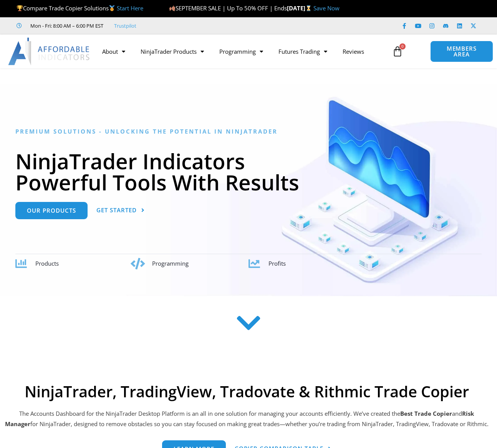  What do you see at coordinates (52, 211) in the screenshot?
I see `a: Our Products` at bounding box center [52, 211].